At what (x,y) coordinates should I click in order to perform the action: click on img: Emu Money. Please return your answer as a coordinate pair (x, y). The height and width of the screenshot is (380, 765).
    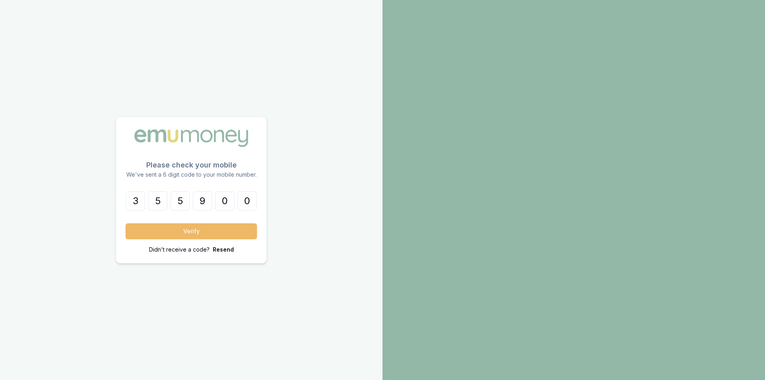
    Looking at the image, I should click on (191, 138).